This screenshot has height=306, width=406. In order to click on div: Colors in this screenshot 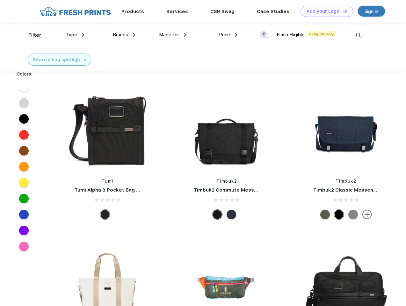, I will do `click(24, 74)`.